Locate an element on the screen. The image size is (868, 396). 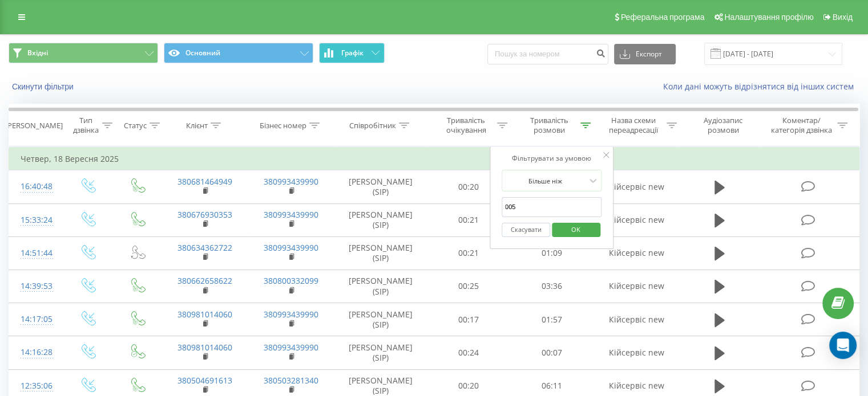
div: 16:40:48 is located at coordinates (36, 186).